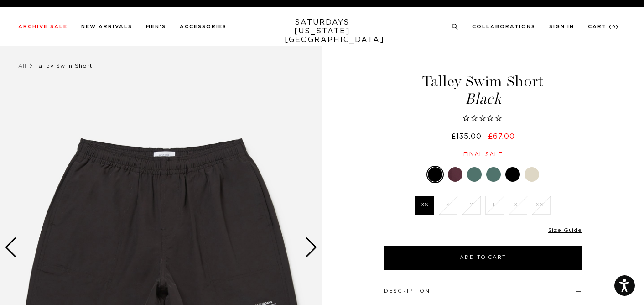 This screenshot has width=644, height=305. I want to click on span: £67.00, so click(501, 137).